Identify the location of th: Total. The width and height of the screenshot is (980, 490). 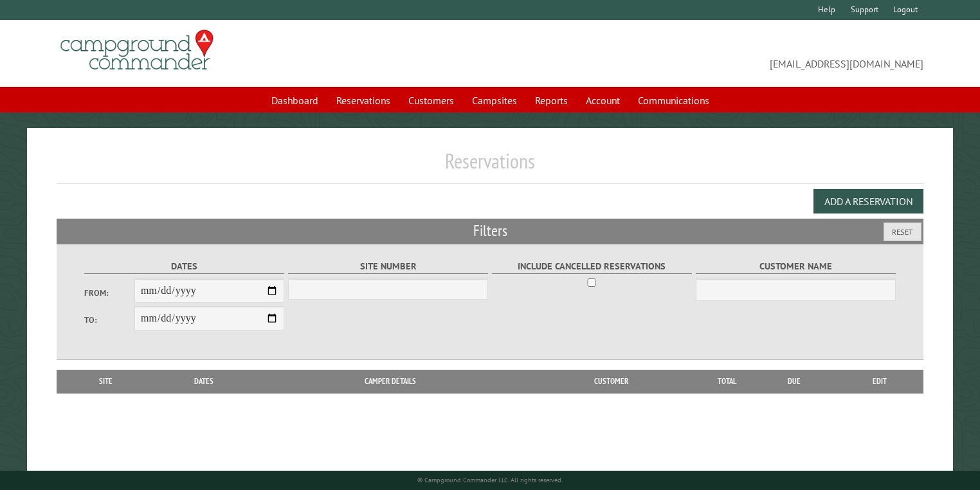
(727, 382).